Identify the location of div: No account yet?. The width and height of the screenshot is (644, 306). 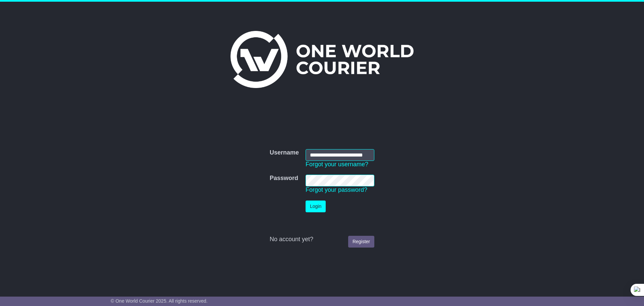
(322, 240).